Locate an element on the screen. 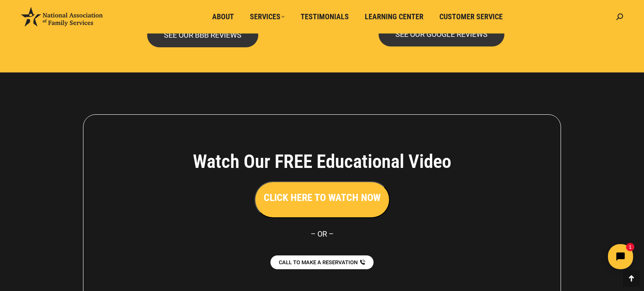  img: National Association of Family Services is located at coordinates (62, 17).